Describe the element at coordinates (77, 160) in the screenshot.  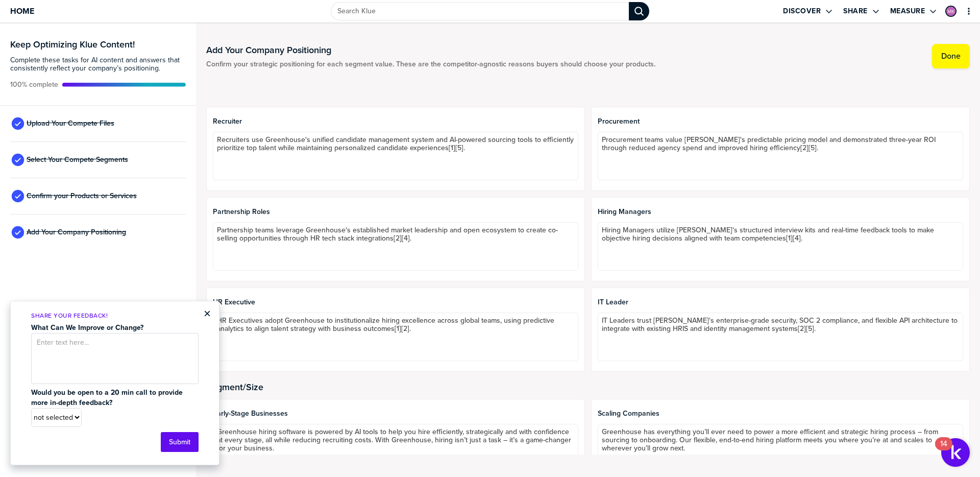
I see `span: Select Your Compete Segments` at that location.